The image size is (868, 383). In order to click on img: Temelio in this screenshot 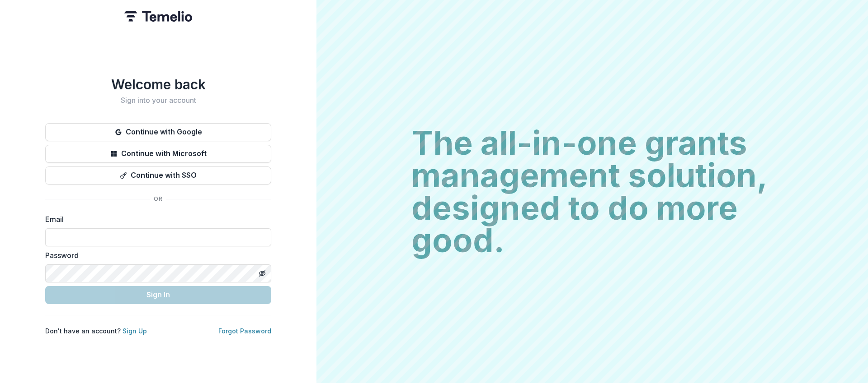, I will do `click(158, 16)`.